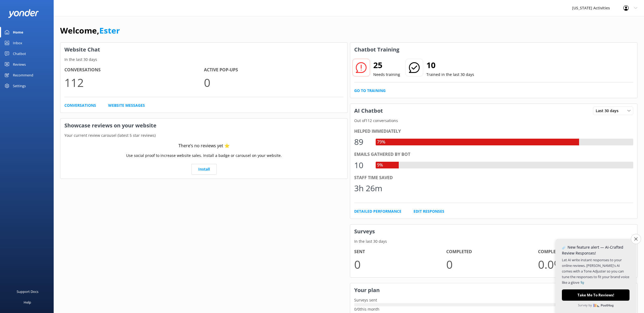 Image resolution: width=644 pixels, height=313 pixels. I want to click on div: Chatbot, so click(19, 53).